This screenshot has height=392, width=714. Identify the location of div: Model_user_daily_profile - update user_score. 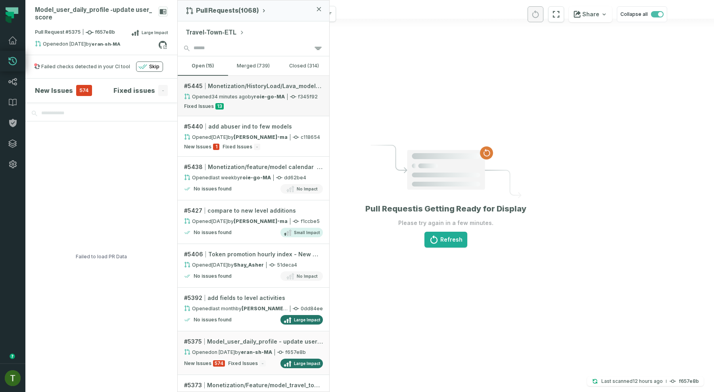
(95, 14).